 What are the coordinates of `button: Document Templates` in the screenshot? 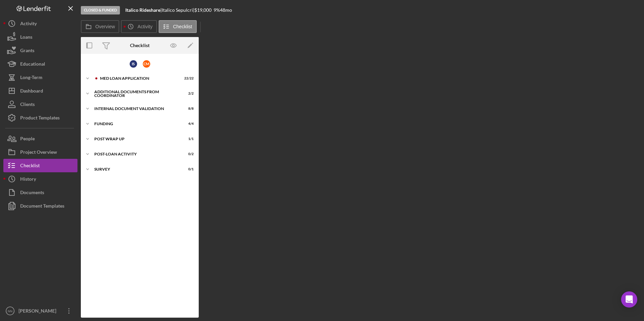 It's located at (40, 206).